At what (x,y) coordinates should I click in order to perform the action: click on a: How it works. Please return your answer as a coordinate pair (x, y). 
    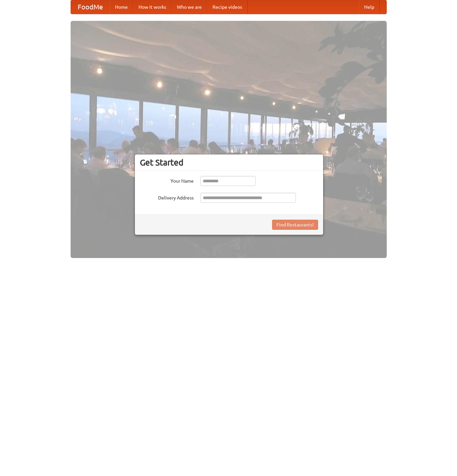
    Looking at the image, I should click on (152, 7).